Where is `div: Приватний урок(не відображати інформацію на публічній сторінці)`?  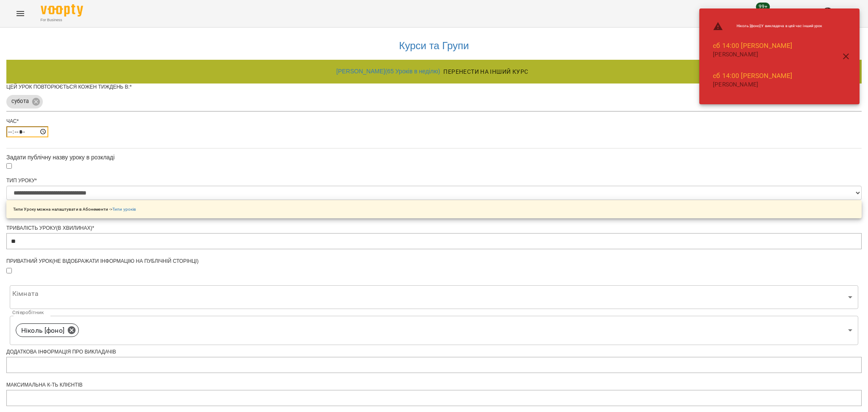 div: Приватний урок(не відображати інформацію на публічній сторінці) is located at coordinates (434, 261).